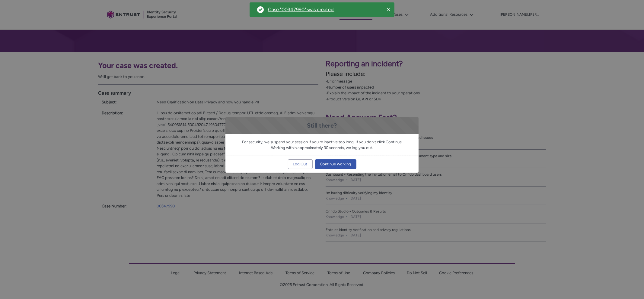 This screenshot has height=299, width=644. Describe the element at coordinates (322, 126) in the screenshot. I see `span: Still there?` at that location.